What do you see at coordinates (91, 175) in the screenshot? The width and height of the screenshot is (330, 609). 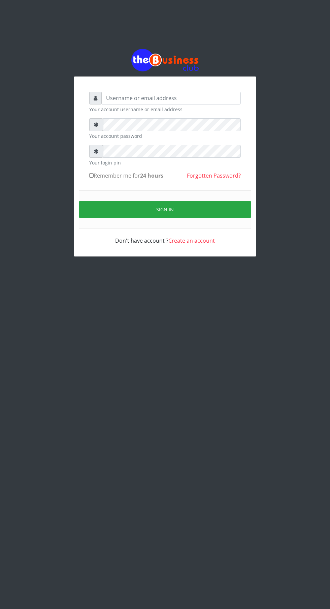 I see `input: Remember me for24 hours` at bounding box center [91, 175].